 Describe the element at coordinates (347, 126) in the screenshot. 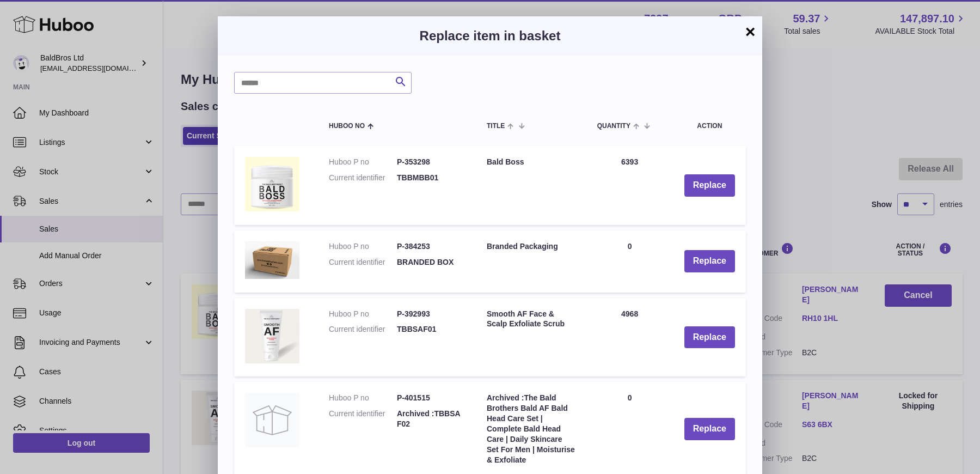

I see `span: Huboo no` at that location.